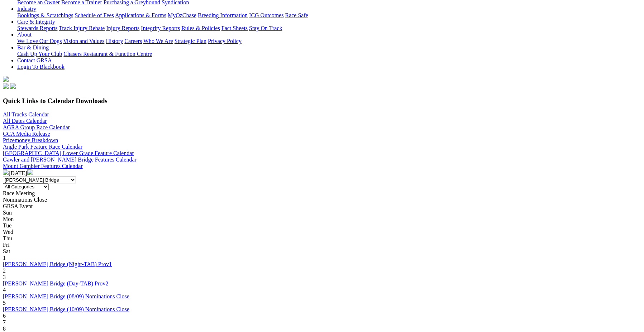 The height and width of the screenshot is (332, 644). Describe the element at coordinates (329, 41) in the screenshot. I see `div: About` at that location.